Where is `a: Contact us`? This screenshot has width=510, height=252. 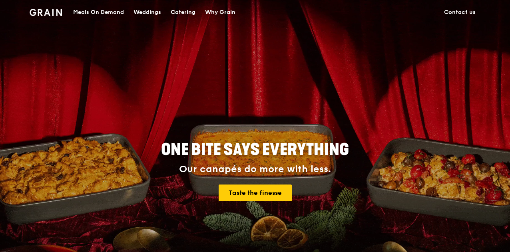 a: Contact us is located at coordinates (460, 12).